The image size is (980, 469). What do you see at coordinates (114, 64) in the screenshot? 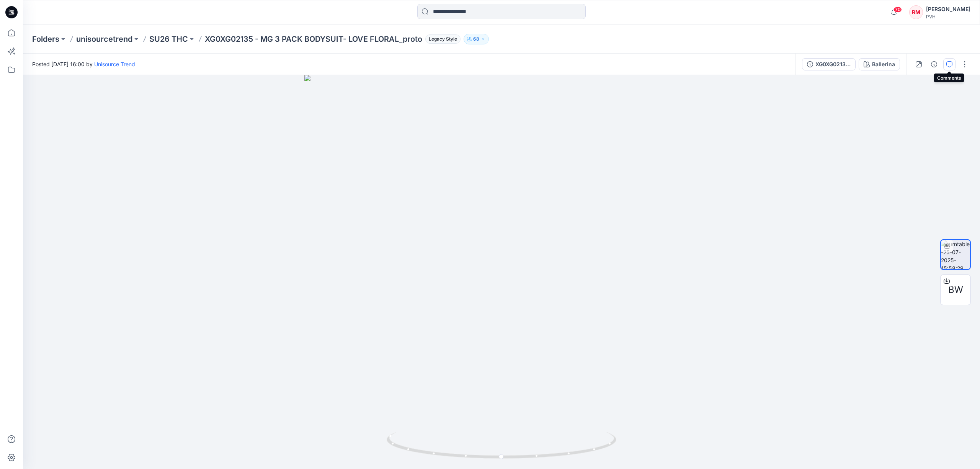
I see `a: Unisource Trend` at bounding box center [114, 64].